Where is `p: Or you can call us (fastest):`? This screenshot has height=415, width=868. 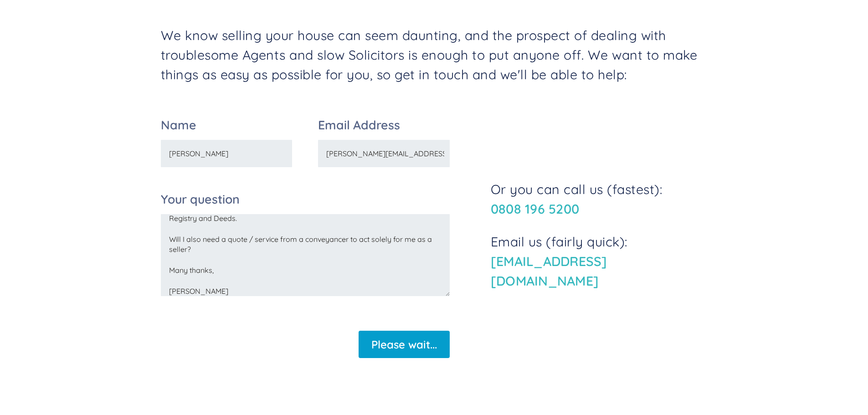
p: Or you can call us (fastest): is located at coordinates (599, 199).